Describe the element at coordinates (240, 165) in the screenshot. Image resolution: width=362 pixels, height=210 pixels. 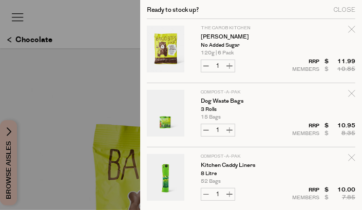
I see `a: Kitchen Caddy Liners` at that location.